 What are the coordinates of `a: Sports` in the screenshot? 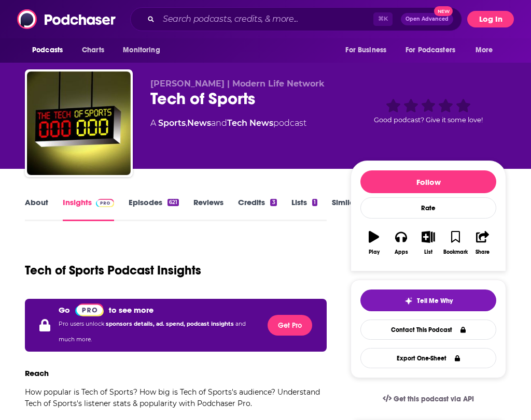 It's located at (172, 123).